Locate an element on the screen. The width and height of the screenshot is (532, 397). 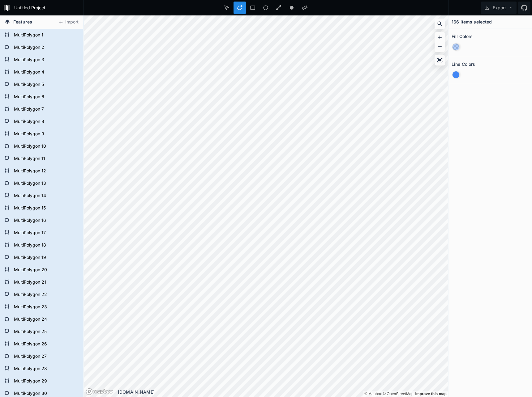
button: Export is located at coordinates (498, 8).